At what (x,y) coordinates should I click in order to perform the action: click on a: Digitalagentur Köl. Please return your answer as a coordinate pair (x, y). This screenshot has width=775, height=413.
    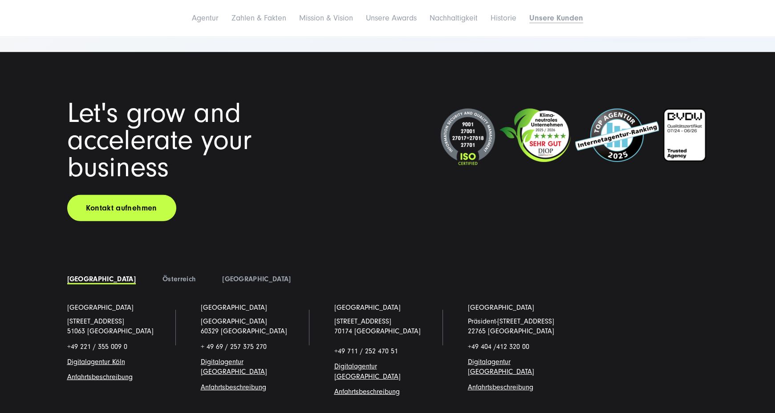
    Looking at the image, I should click on (94, 362).